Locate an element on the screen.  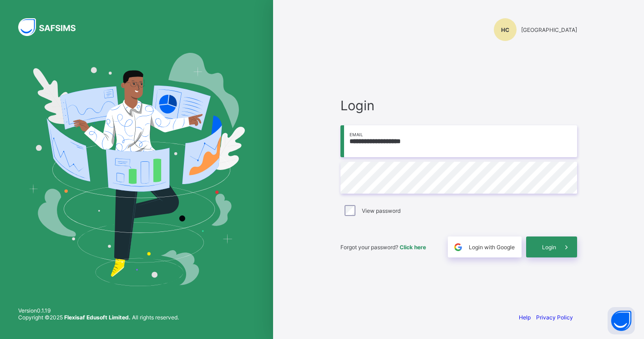
span: Version 0.1.19 is located at coordinates (98, 310).